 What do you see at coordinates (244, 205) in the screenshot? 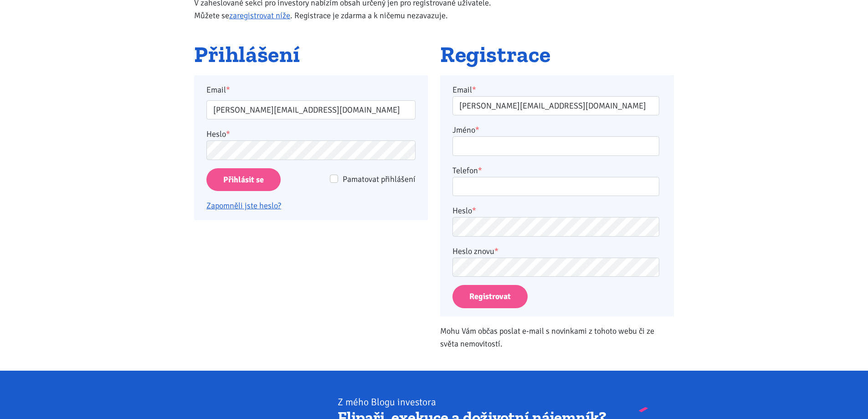
I see `a: Zapomněli jste heslo?` at bounding box center [244, 205].